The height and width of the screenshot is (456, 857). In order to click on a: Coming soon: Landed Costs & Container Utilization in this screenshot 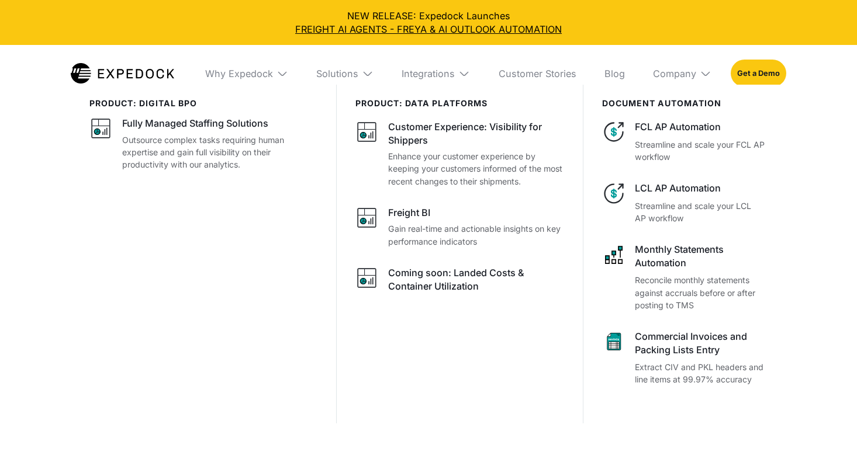, I will do `click(459, 281)`.